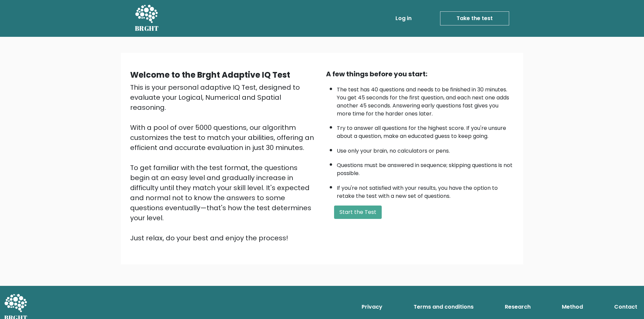 The image size is (644, 319). Describe the element at coordinates (425, 191) in the screenshot. I see `li: If you're not satisfied with your results, you have the option to retake the test with a new set ...` at that location.